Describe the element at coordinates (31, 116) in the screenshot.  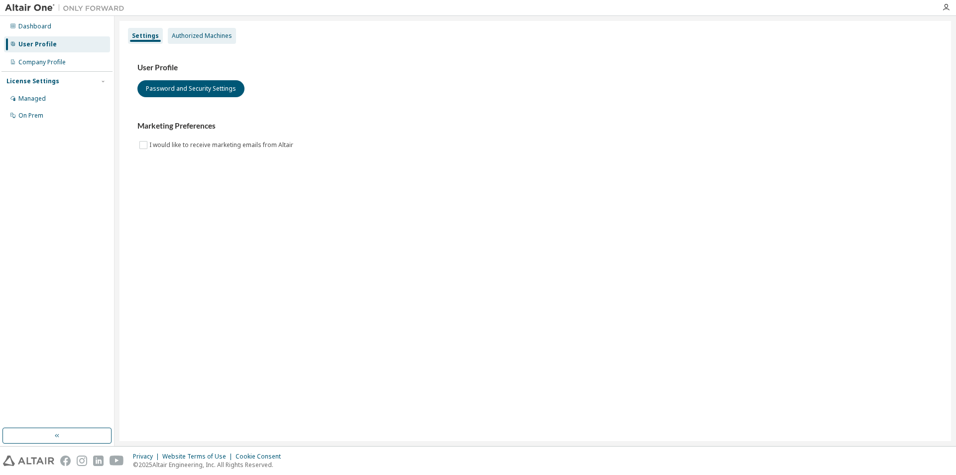
I see `div: On Prem` at that location.